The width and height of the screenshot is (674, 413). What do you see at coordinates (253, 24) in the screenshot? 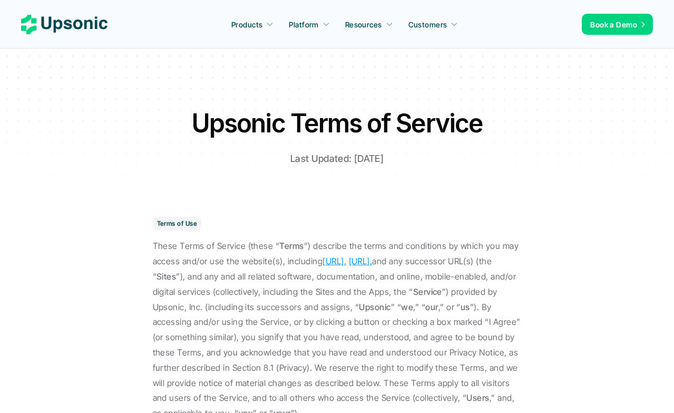
I see `a: Products` at bounding box center [253, 24].